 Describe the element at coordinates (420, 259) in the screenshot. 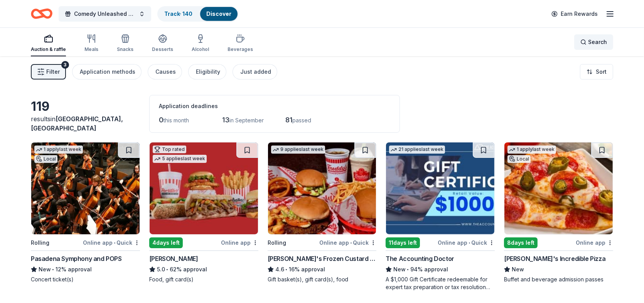

I see `div: The Accounting Doctor` at that location.